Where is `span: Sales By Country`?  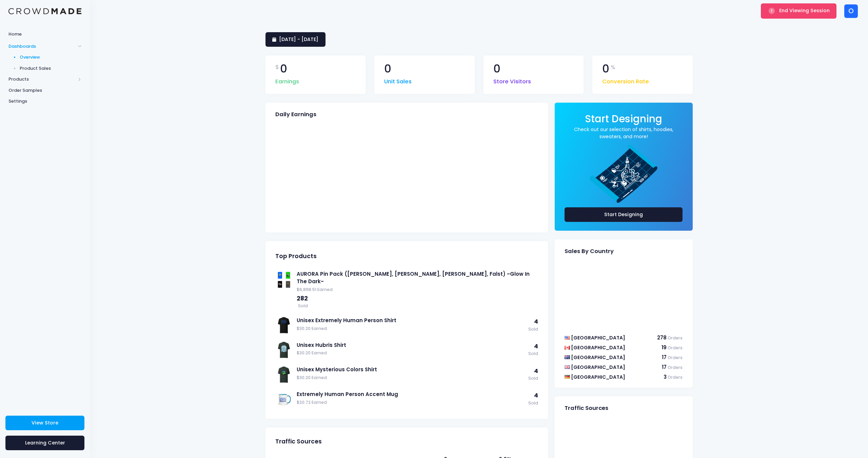 span: Sales By Country is located at coordinates (589, 252).